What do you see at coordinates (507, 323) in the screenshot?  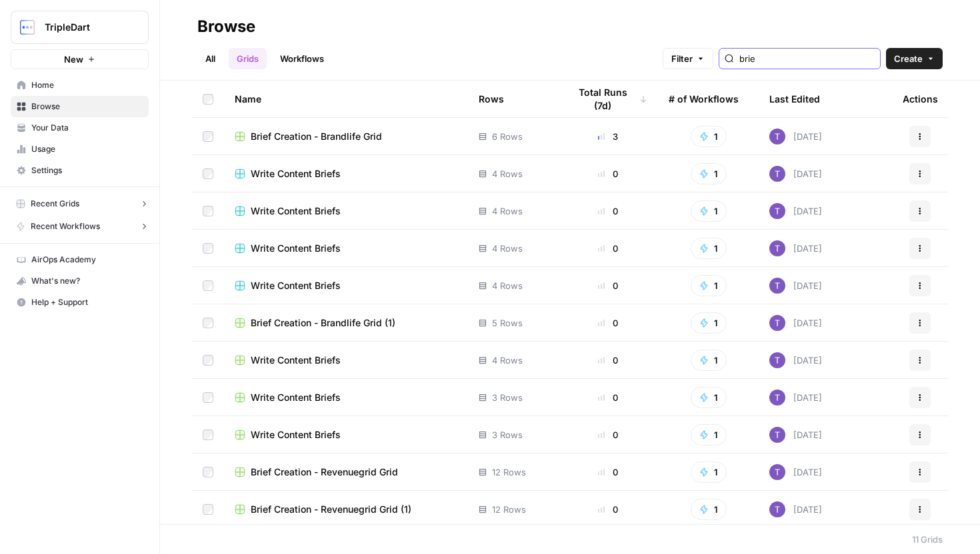 I see `span: 5 Rows` at bounding box center [507, 323].